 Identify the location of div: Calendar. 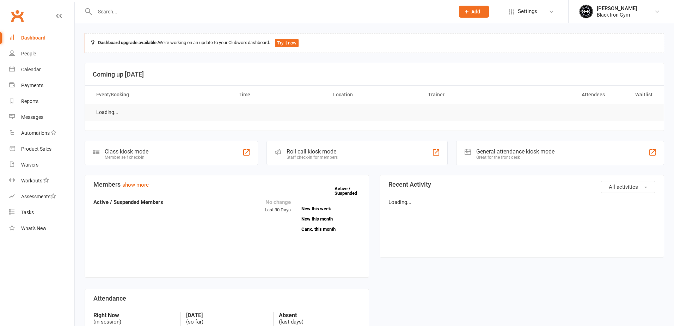
(31, 69).